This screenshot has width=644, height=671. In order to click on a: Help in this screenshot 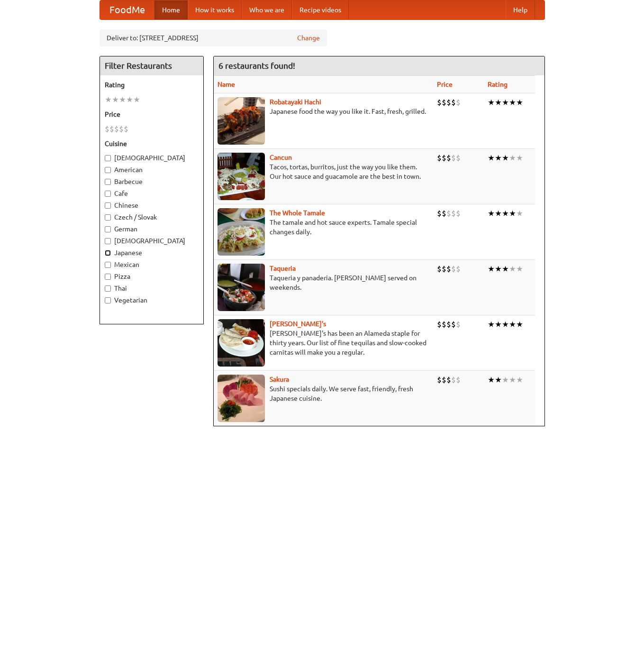, I will do `click(521, 10)`.